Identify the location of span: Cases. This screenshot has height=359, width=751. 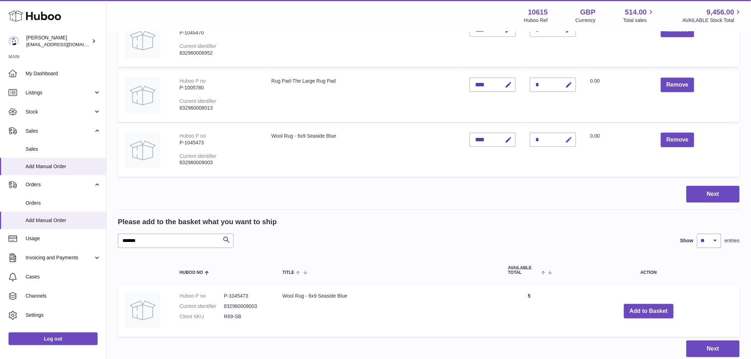
(63, 277).